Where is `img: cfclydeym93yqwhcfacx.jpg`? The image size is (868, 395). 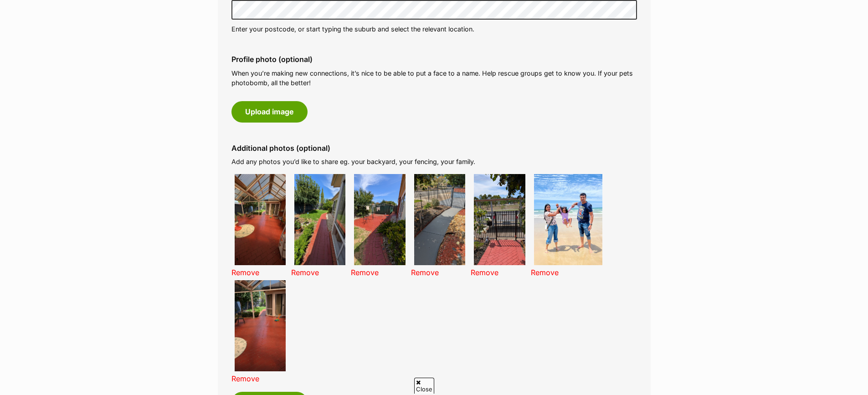 img: cfclydeym93yqwhcfacx.jpg is located at coordinates (261, 326).